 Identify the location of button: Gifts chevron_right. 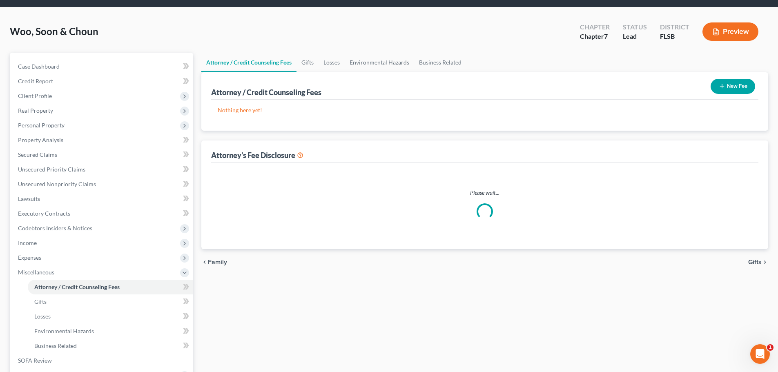
(758, 262).